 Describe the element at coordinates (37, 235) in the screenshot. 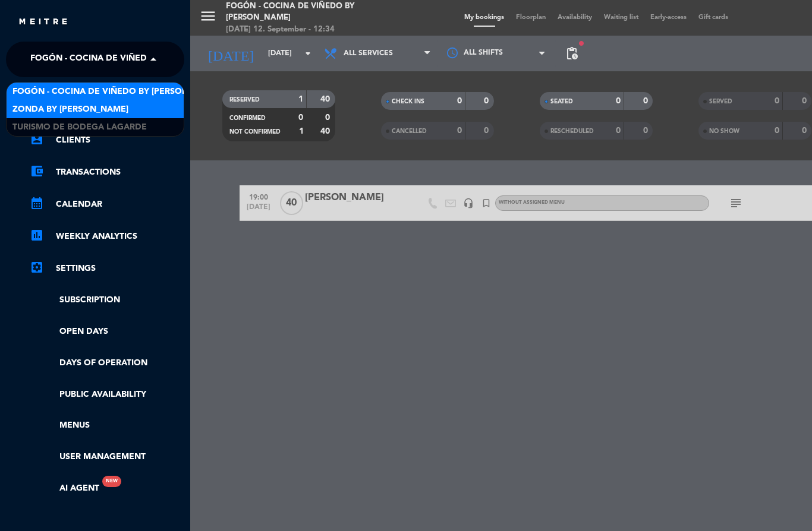

I see `i: assessment` at that location.